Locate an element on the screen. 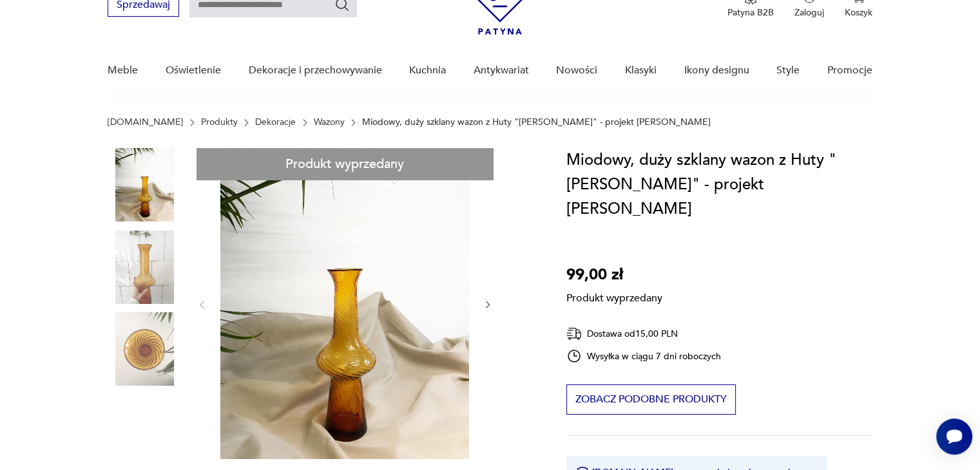 Image resolution: width=980 pixels, height=470 pixels. a: Dekoracje i przechowywanie is located at coordinates (314, 70).